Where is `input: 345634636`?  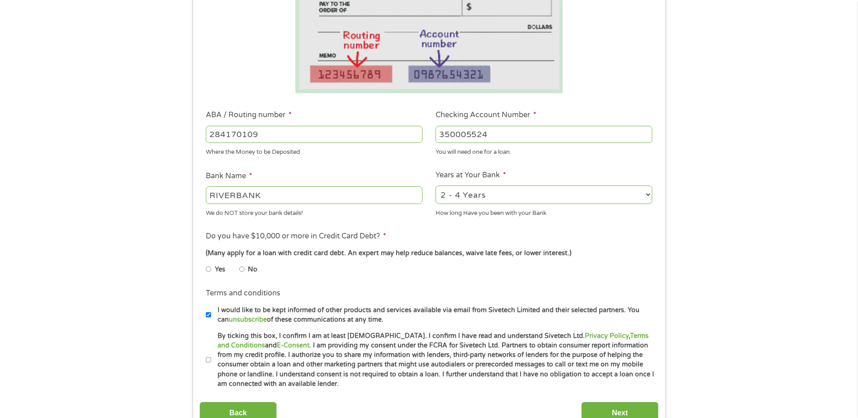
input: 345634636 is located at coordinates (544, 134).